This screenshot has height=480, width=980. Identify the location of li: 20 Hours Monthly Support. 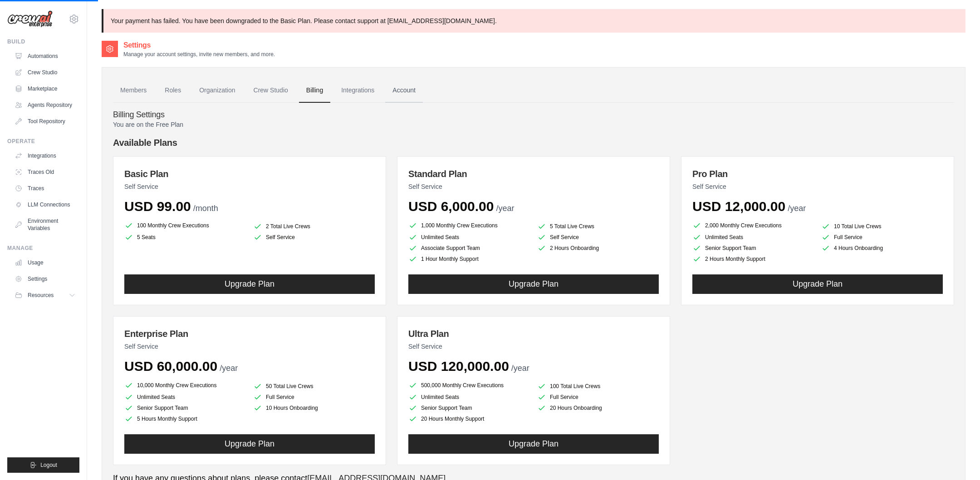
(469, 419).